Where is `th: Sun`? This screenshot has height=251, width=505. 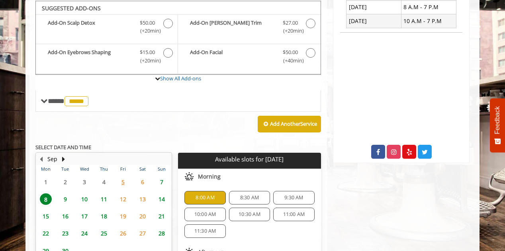 th: Sun is located at coordinates (162, 169).